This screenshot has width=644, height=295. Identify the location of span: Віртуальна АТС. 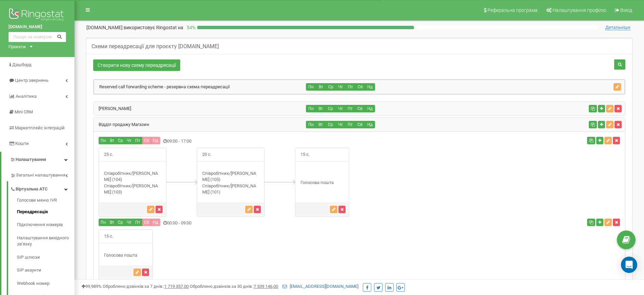
(31, 189).